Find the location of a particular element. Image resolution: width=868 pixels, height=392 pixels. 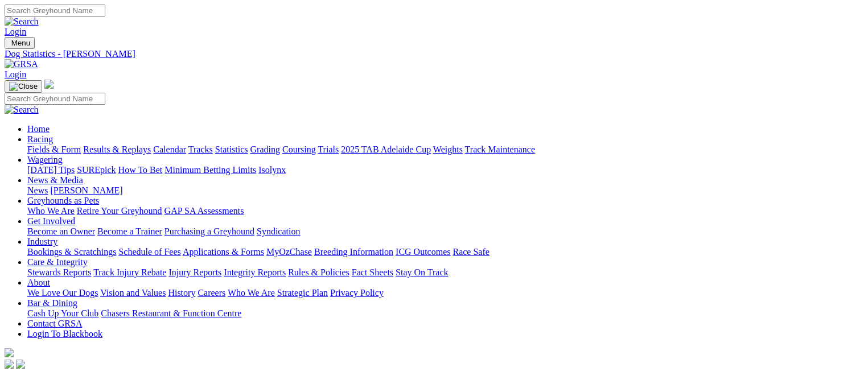

div: Greyhounds as Pets is located at coordinates (445, 211).